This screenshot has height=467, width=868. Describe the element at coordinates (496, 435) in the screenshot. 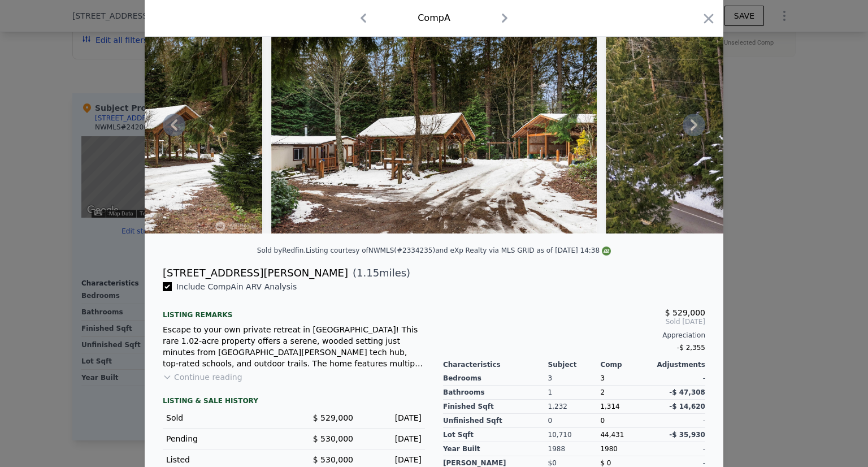

I see `div: Lot Sqft` at that location.